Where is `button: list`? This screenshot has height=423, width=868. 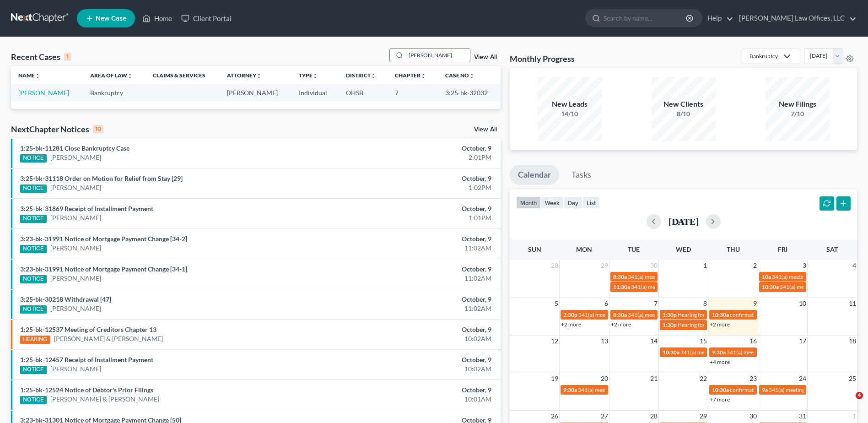
button: list is located at coordinates (591, 203).